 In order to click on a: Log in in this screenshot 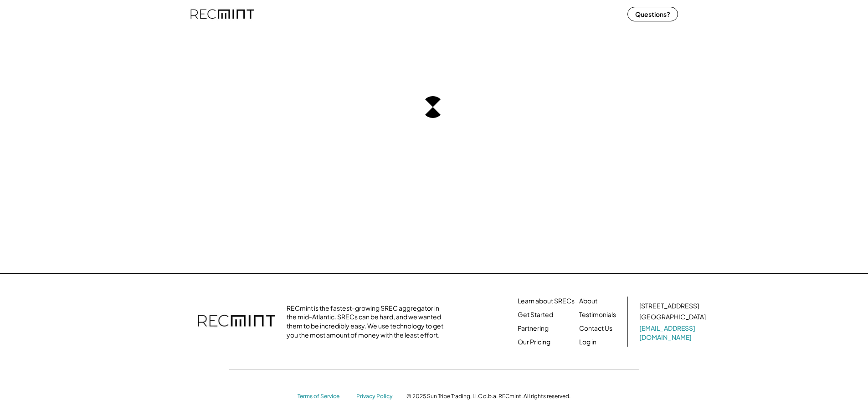, I will do `click(587, 342)`.